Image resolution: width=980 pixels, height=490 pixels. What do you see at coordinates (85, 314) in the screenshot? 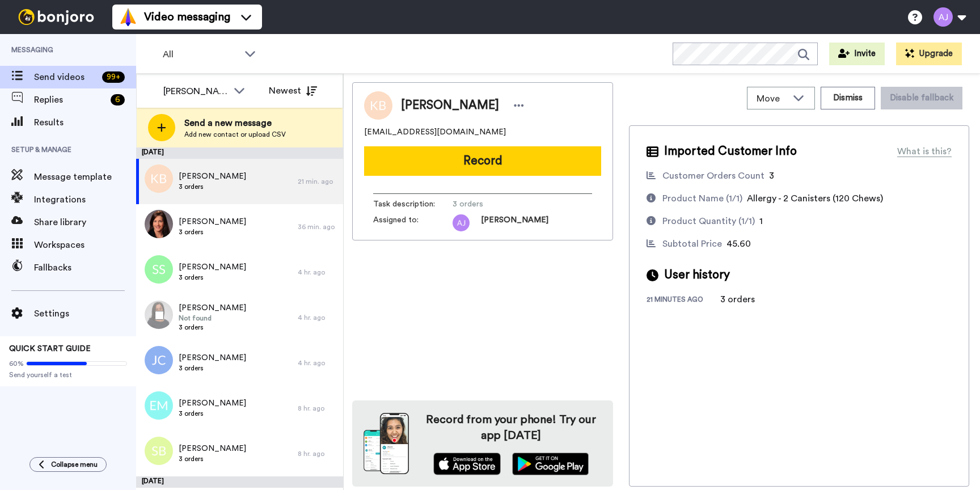
I see `span: Settings` at bounding box center [85, 314].